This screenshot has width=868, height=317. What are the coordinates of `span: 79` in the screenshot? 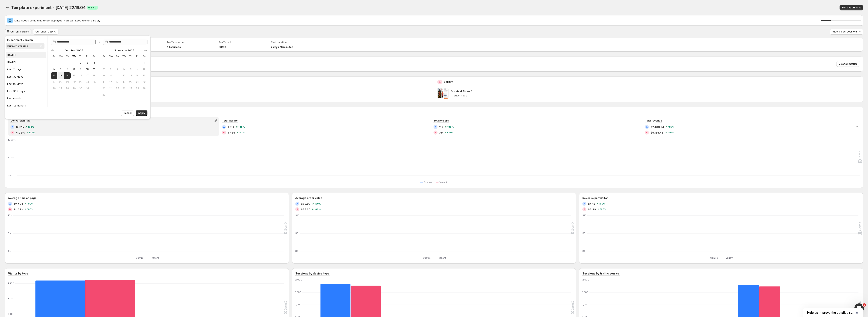 It's located at (441, 132).